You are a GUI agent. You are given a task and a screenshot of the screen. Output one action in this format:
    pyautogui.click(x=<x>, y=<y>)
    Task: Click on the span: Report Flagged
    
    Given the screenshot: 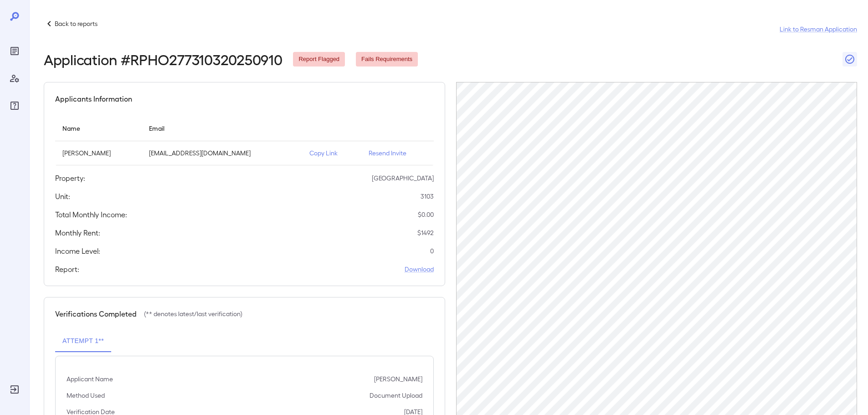 What is the action you would take?
    pyautogui.click(x=319, y=59)
    